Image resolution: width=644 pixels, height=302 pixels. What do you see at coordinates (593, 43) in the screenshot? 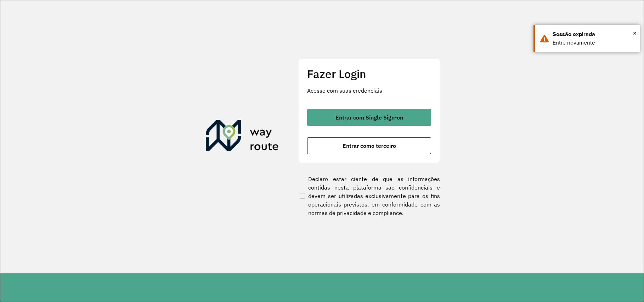
I see `div: Entre novamente` at bounding box center [593, 43].